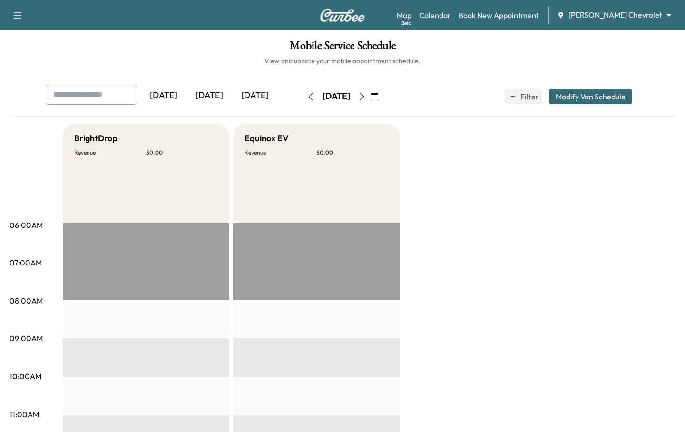  What do you see at coordinates (435, 15) in the screenshot?
I see `a: Calendar` at bounding box center [435, 15].